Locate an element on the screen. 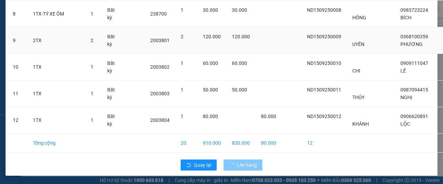 This screenshot has height=184, width=443. td: 11 is located at coordinates (17, 94).